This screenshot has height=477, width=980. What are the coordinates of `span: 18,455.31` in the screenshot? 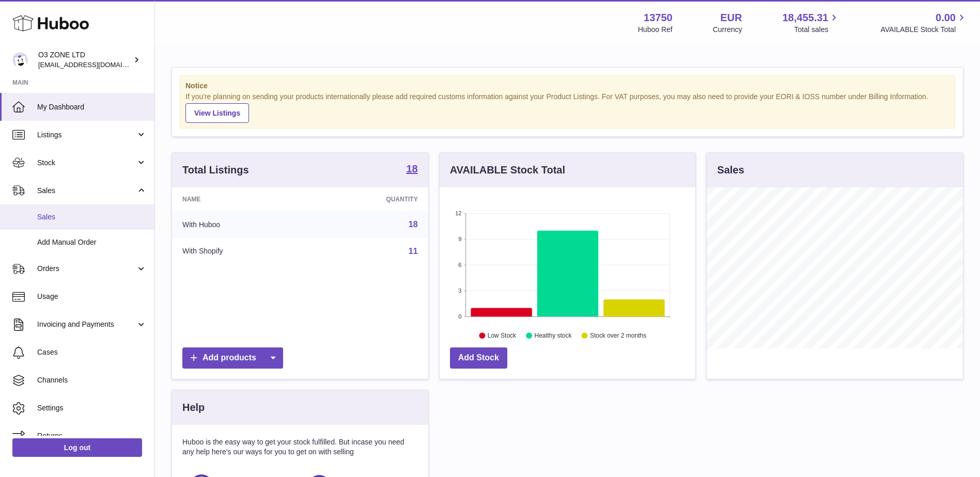 It's located at (805, 17).